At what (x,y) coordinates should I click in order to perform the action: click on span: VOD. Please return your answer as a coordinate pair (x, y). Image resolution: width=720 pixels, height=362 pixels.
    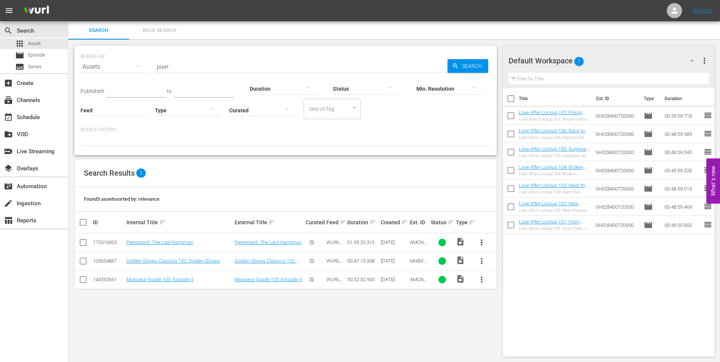
    Looking at the image, I should click on (8, 134).